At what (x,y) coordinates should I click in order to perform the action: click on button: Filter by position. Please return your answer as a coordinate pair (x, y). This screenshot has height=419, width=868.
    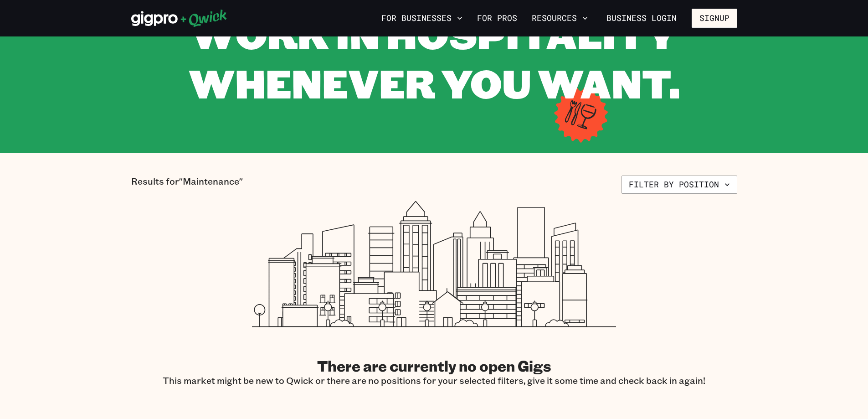
    Looking at the image, I should click on (679, 185).